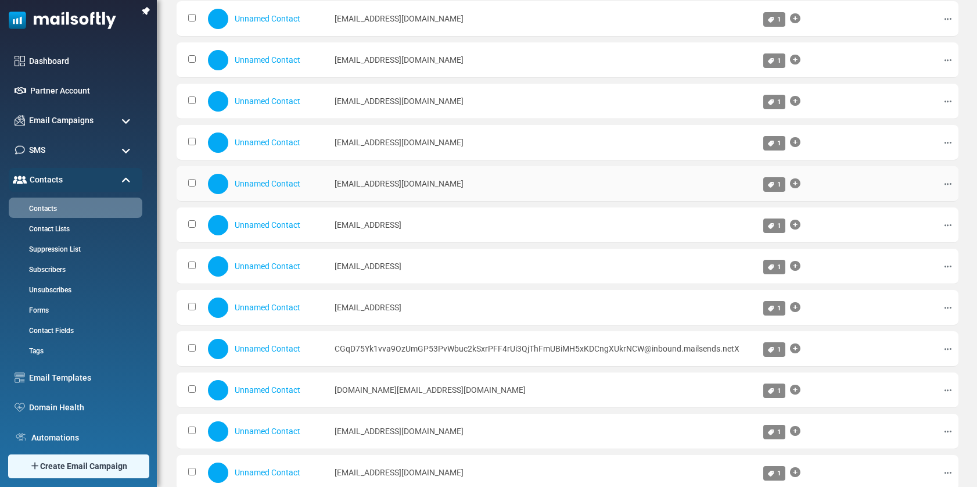 This screenshot has height=487, width=977. I want to click on a: Contacts, so click(74, 208).